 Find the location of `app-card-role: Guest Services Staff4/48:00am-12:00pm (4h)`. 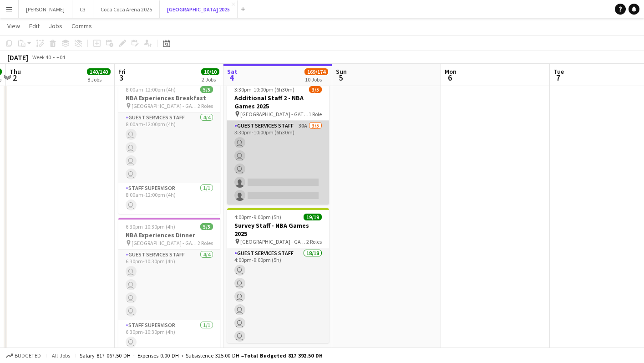

app-card-role: Guest Services Staff4/48:00am-12:00pm (4h) is located at coordinates (169, 148).